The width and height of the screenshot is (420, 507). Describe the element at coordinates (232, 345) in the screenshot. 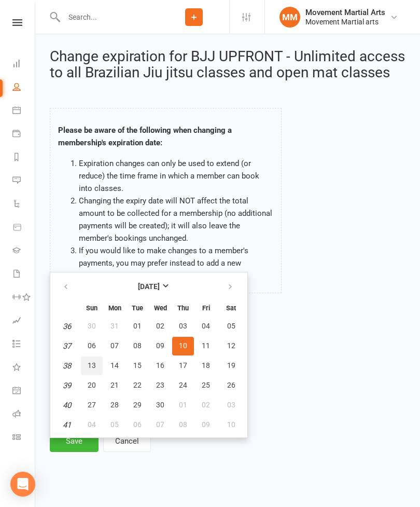

I see `span: 12` at that location.